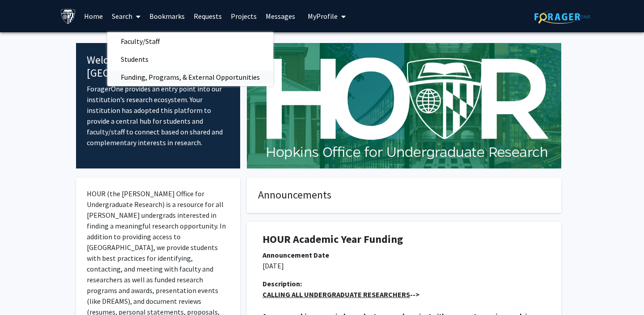  Describe the element at coordinates (94, 16) in the screenshot. I see `a: Home` at that location.